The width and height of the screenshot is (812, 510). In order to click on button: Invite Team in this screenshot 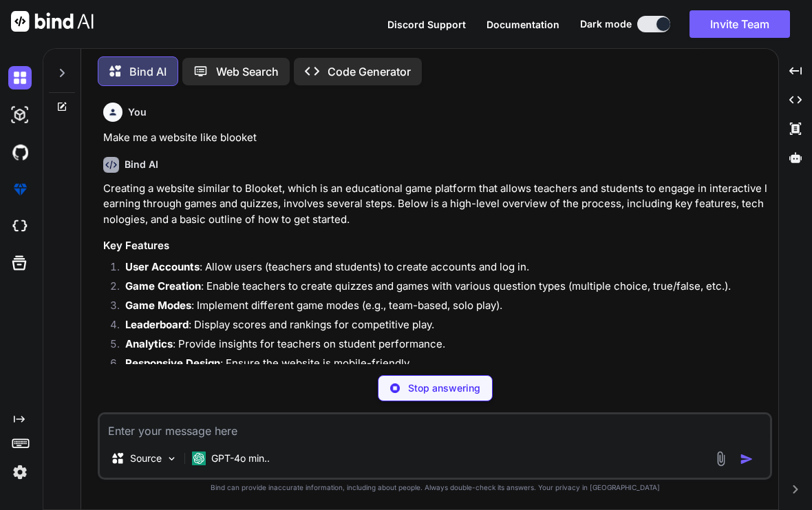, I will do `click(740, 24)`.